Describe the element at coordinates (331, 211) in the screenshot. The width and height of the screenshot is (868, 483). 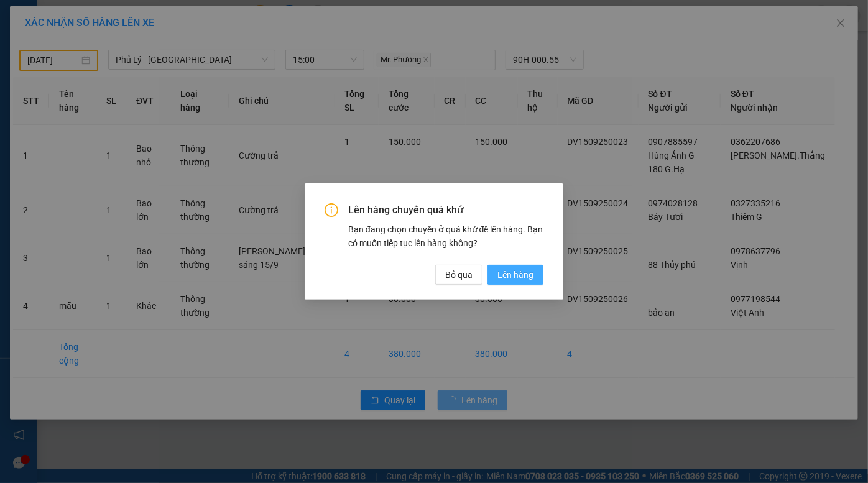
I see `span: info-circle` at that location.